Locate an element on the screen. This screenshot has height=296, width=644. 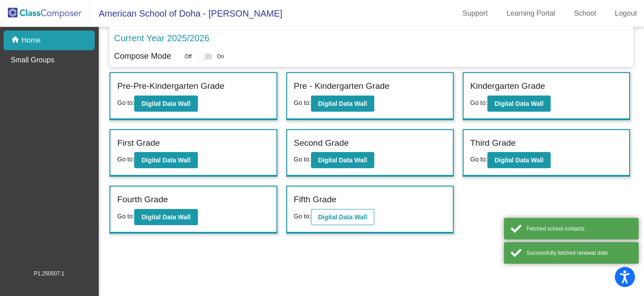
label: Fourth Grade is located at coordinates (142, 199).